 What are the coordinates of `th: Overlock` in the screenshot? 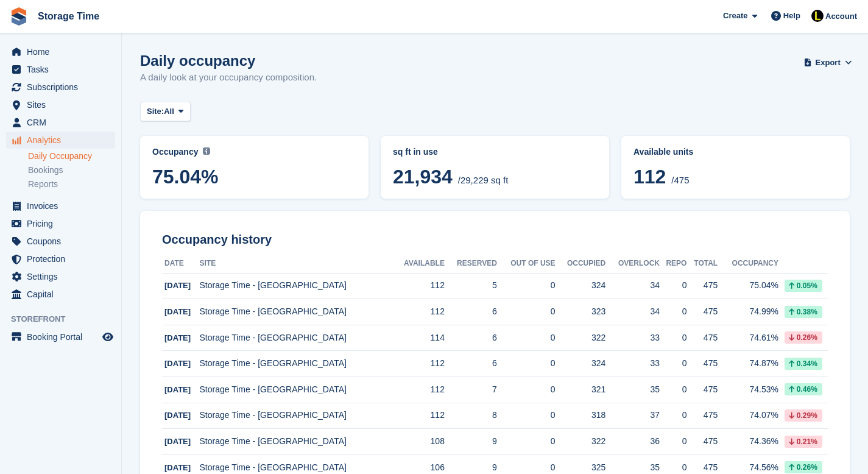 It's located at (633, 264).